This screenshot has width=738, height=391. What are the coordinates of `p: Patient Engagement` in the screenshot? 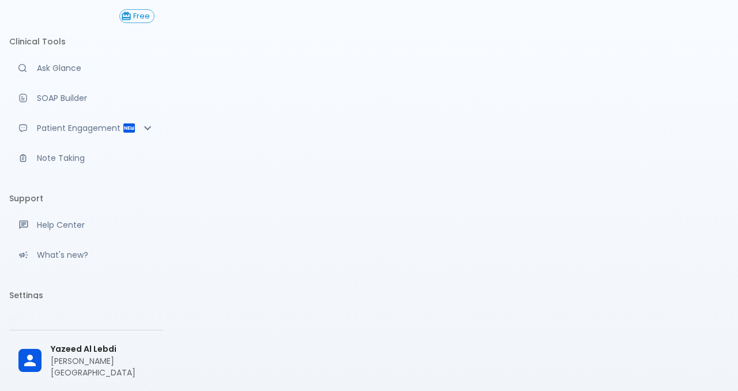 It's located at (80, 128).